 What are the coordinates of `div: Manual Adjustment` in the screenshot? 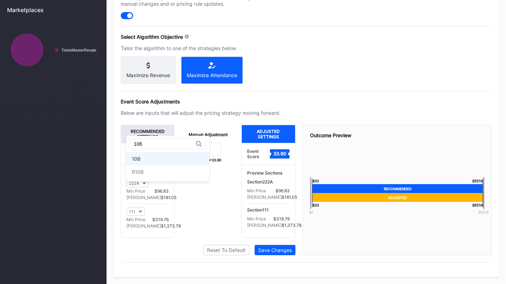 It's located at (208, 134).